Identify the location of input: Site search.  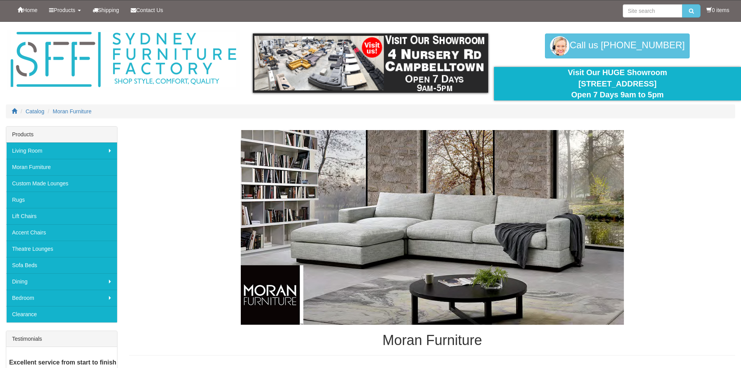
(653, 11).